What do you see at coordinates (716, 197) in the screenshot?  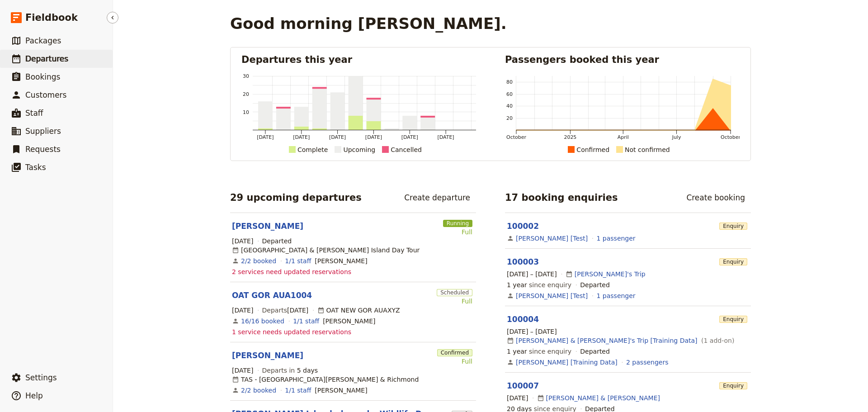 I see `a: Create booking` at bounding box center [716, 197].